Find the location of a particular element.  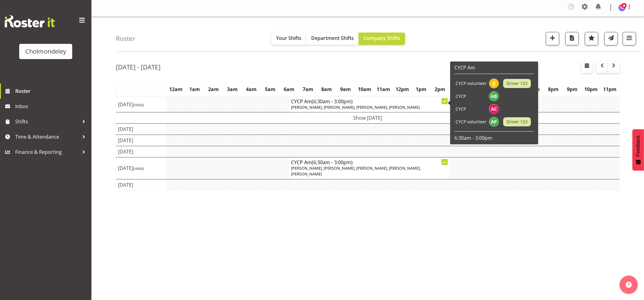

button: Send a list of all shifts for the selected filtered period to all rostered employees. is located at coordinates (611, 39).